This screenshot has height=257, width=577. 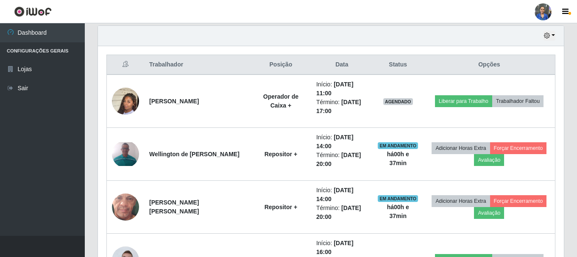 I want to click on th: Opções, so click(x=489, y=65).